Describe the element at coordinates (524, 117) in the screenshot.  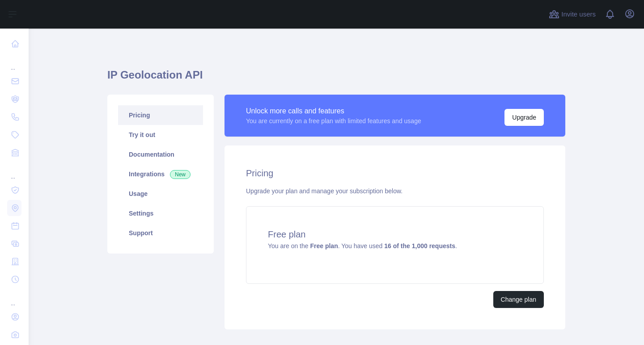
I see `button: Upgrade` at that location.